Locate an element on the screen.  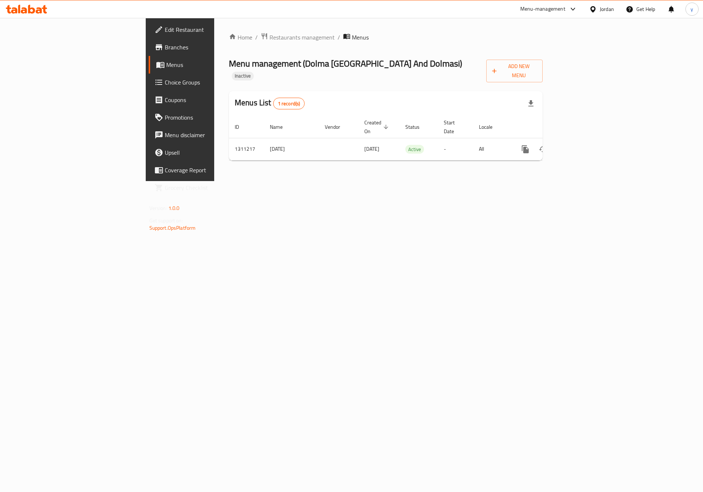
button: more is located at coordinates (525, 149).